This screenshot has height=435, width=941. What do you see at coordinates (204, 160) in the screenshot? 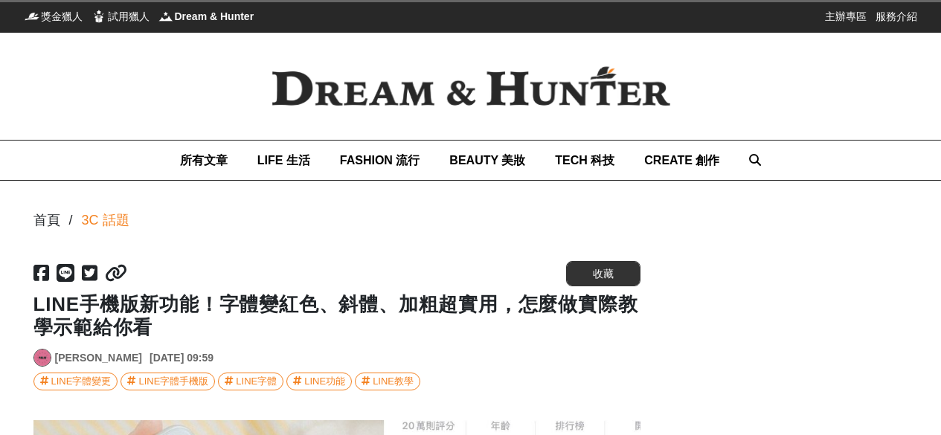
I see `span: 所有文章` at bounding box center [204, 160].